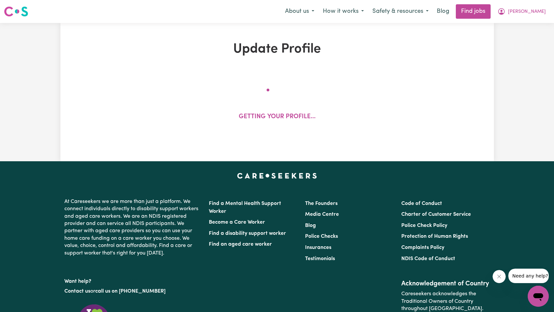 The height and width of the screenshot is (312, 554). Describe the element at coordinates (428, 259) in the screenshot. I see `a: NDIS Code of Conduct` at that location.